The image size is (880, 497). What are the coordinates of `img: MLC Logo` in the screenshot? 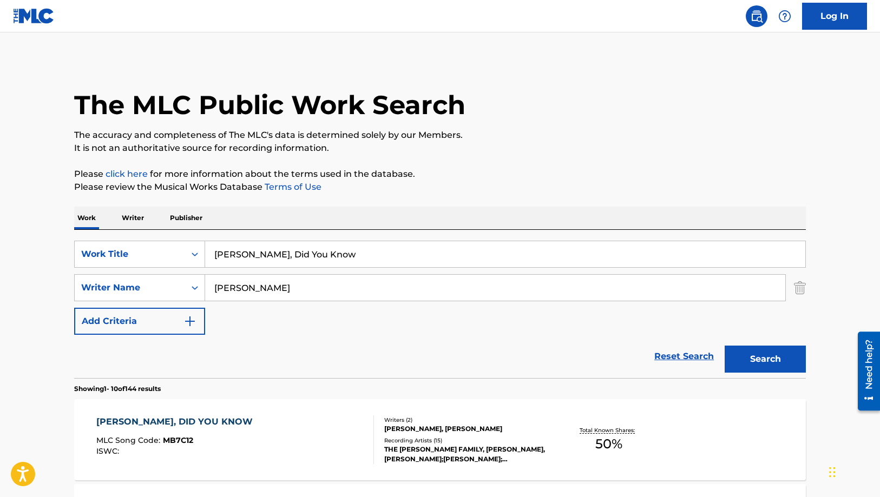 It's located at (34, 16).